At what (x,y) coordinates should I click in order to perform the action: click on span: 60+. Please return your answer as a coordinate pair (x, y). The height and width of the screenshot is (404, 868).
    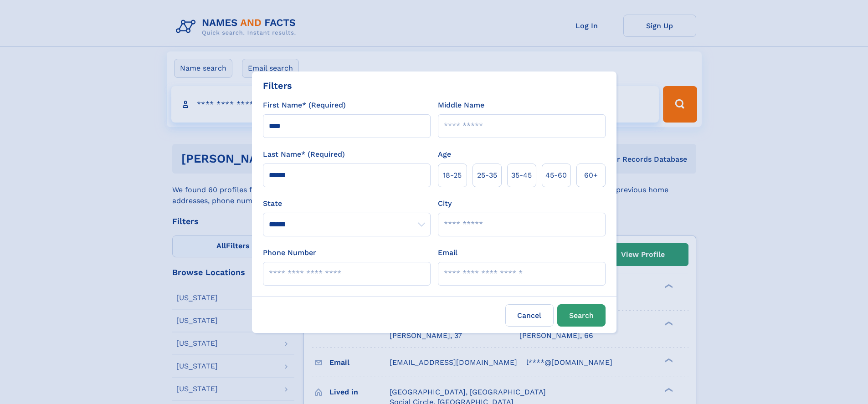
    Looking at the image, I should click on (591, 176).